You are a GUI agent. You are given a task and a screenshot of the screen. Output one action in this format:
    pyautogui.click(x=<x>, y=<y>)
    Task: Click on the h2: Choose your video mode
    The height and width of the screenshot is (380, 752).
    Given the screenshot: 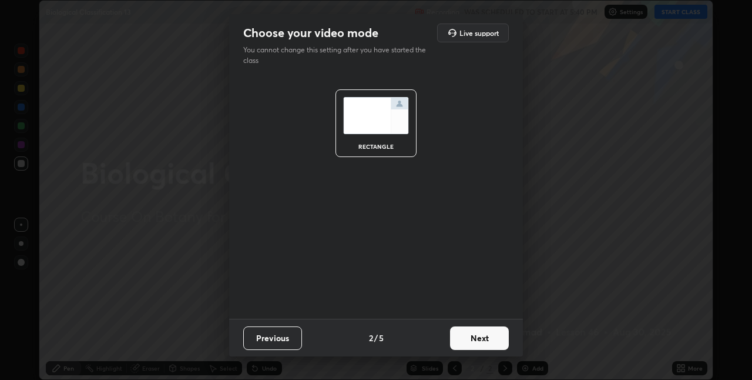 What is the action you would take?
    pyautogui.click(x=311, y=33)
    